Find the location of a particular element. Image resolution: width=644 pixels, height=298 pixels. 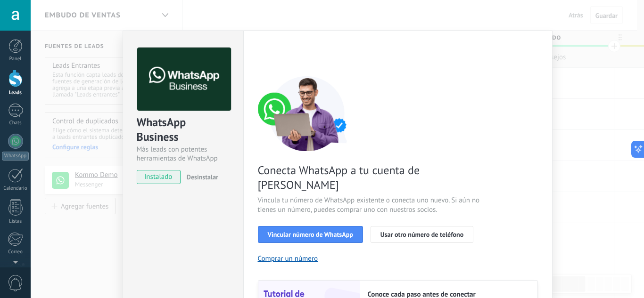

div: Correo is located at coordinates (16, 252).